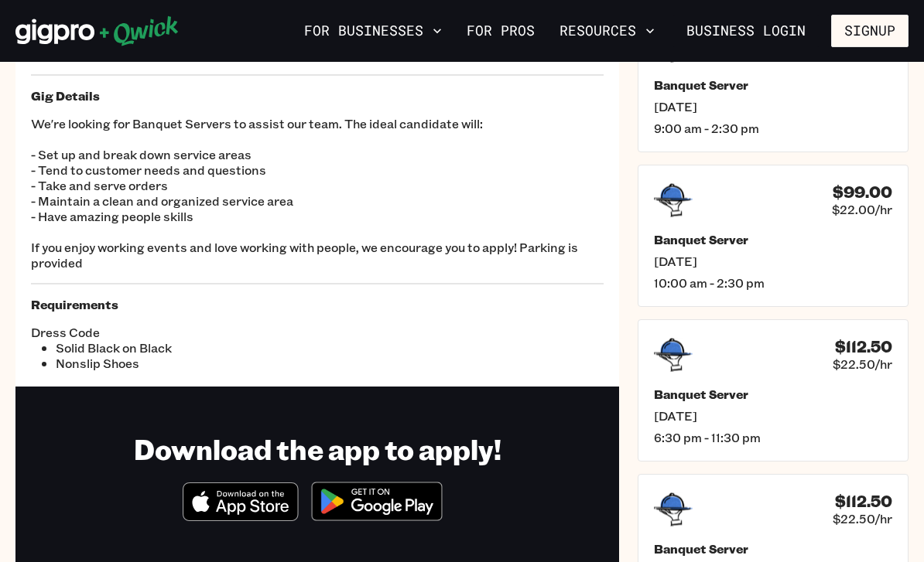 This screenshot has height=562, width=924. I want to click on h1: Download the app to apply!, so click(317, 448).